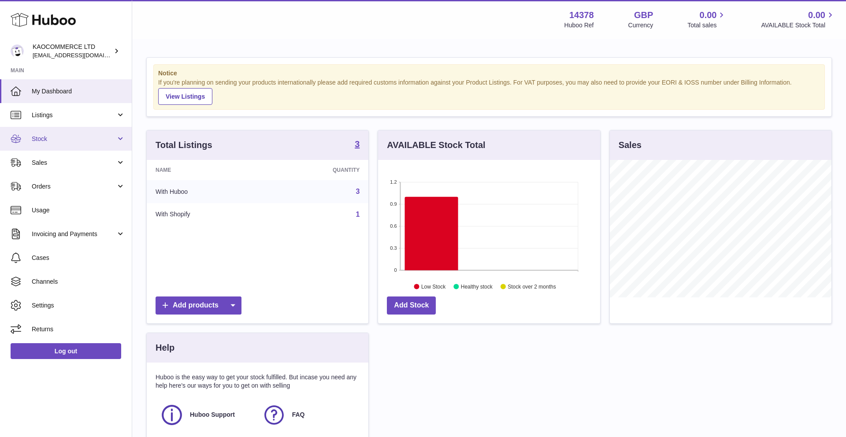 The image size is (846, 437). I want to click on h3: Sales, so click(630, 145).